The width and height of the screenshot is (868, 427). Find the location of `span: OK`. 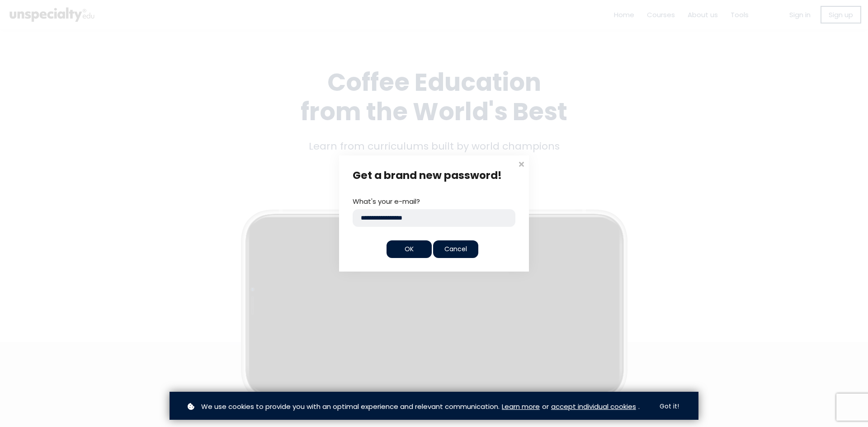

span: OK is located at coordinates (409, 249).